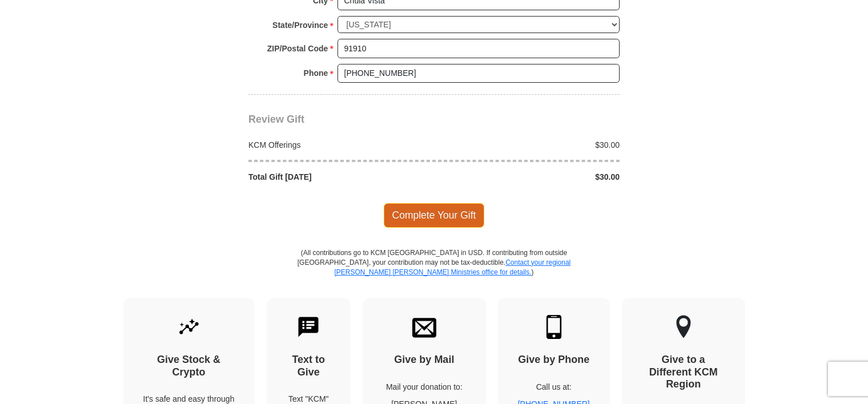  I want to click on img: give-by-stock.svg, so click(189, 327).